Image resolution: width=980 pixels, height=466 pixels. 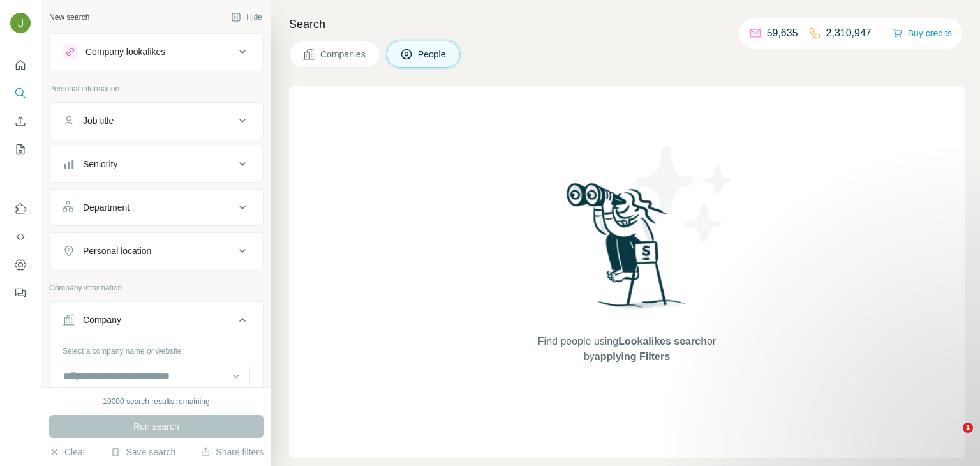 I want to click on button: Job title, so click(x=156, y=120).